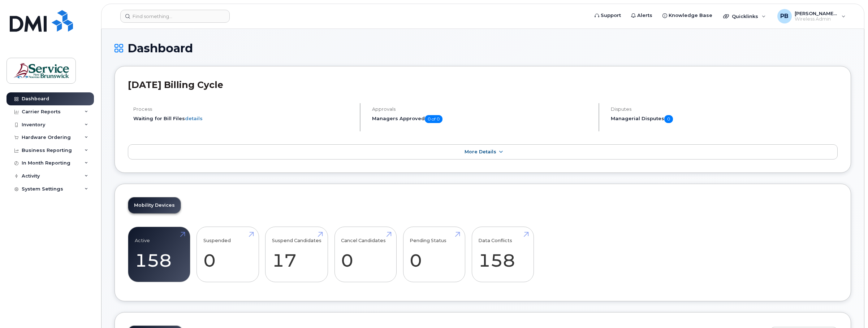 This screenshot has width=868, height=328. What do you see at coordinates (434, 254) in the screenshot?
I see `a: Pending Status 0` at bounding box center [434, 254].